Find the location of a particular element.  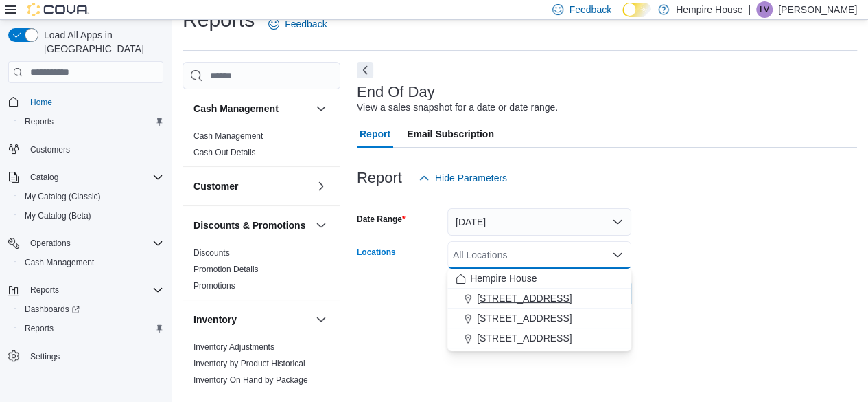

span: Hempire House is located at coordinates (503, 278).